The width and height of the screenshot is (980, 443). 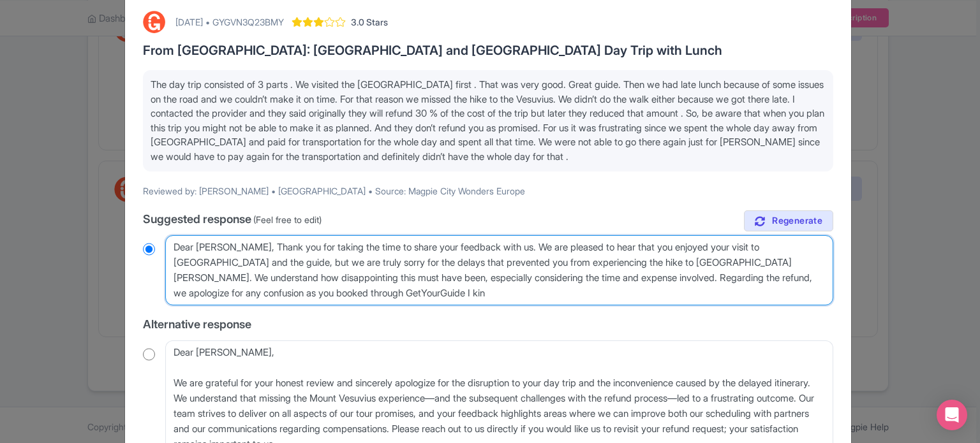 What do you see at coordinates (197, 219) in the screenshot?
I see `span: Suggested response` at bounding box center [197, 219].